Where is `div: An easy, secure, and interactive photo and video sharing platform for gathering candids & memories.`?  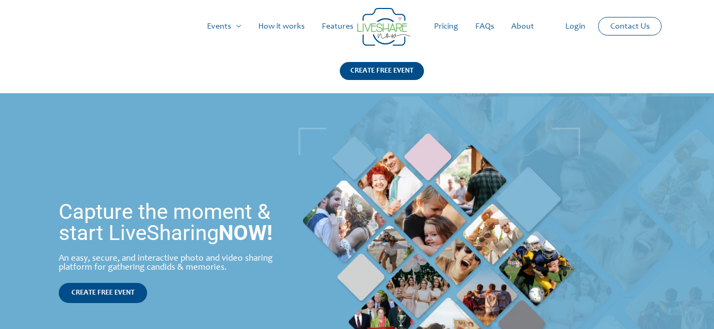
div: An easy, secure, and interactive photo and video sharing platform for gathering candids & memories. is located at coordinates (170, 263).